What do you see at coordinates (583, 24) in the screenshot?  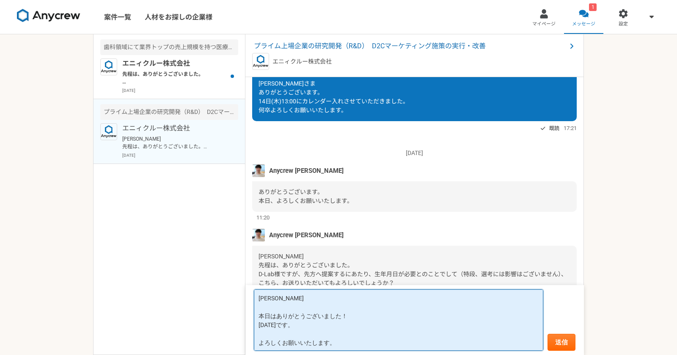 I see `span: メッセージ` at bounding box center [583, 24].